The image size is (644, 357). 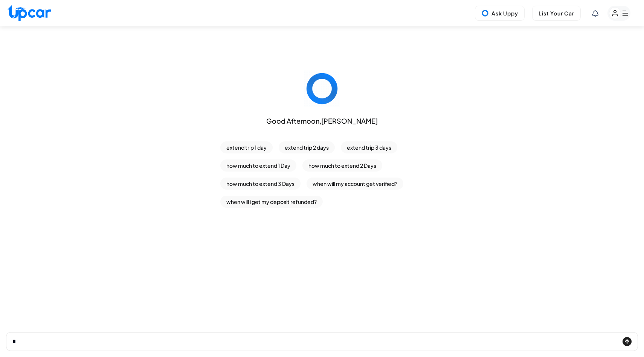 What do you see at coordinates (259, 165) in the screenshot?
I see `button: how much to extend 1 Day` at bounding box center [259, 165].